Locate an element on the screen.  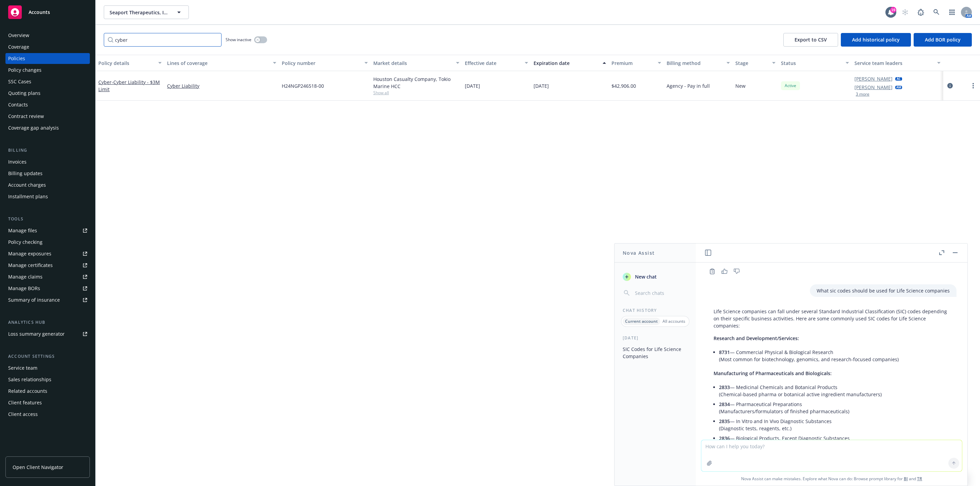
div: Service team is located at coordinates (23, 368).